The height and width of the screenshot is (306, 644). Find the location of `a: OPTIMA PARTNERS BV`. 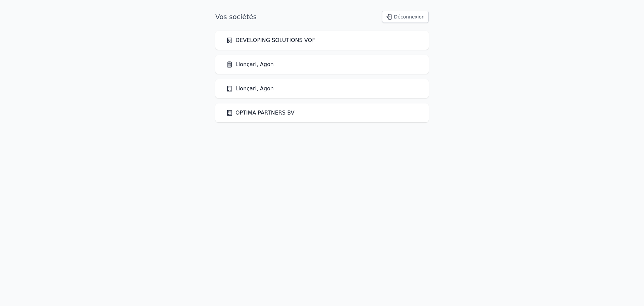

a: OPTIMA PARTNERS BV is located at coordinates (260, 113).